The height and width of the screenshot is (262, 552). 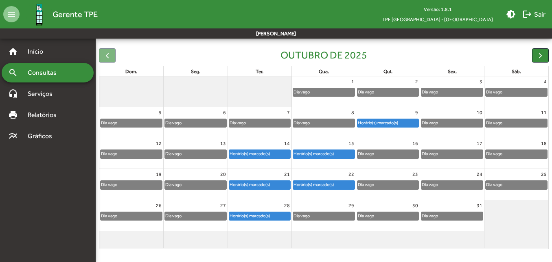 What do you see at coordinates (545, 82) in the screenshot?
I see `a: 4 de outubro de 2025` at bounding box center [545, 82].